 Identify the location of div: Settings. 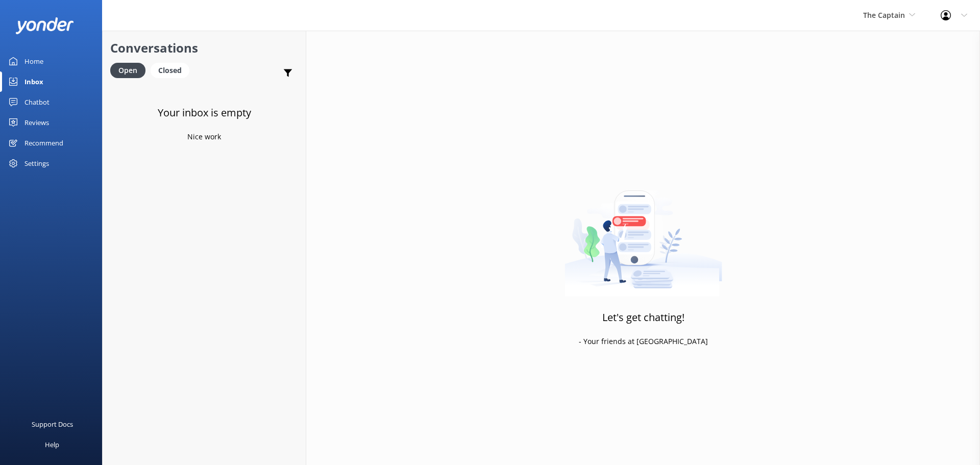
(37, 163).